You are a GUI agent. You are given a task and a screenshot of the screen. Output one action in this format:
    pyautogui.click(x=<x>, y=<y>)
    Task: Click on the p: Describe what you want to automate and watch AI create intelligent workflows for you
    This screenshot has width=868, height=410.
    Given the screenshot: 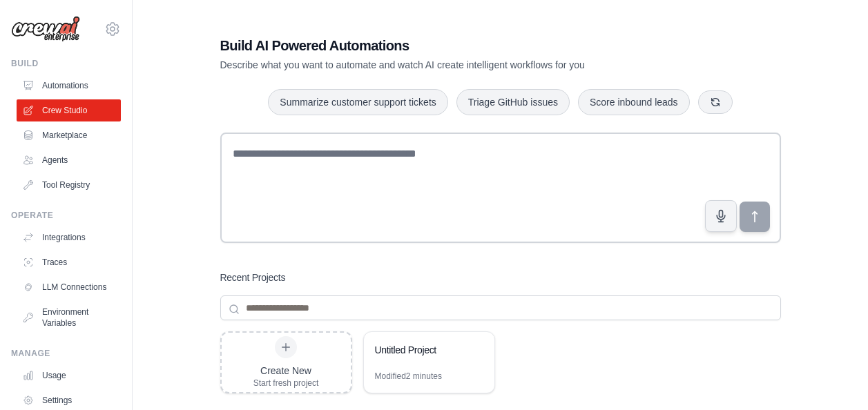 What is the action you would take?
    pyautogui.click(x=453, y=65)
    